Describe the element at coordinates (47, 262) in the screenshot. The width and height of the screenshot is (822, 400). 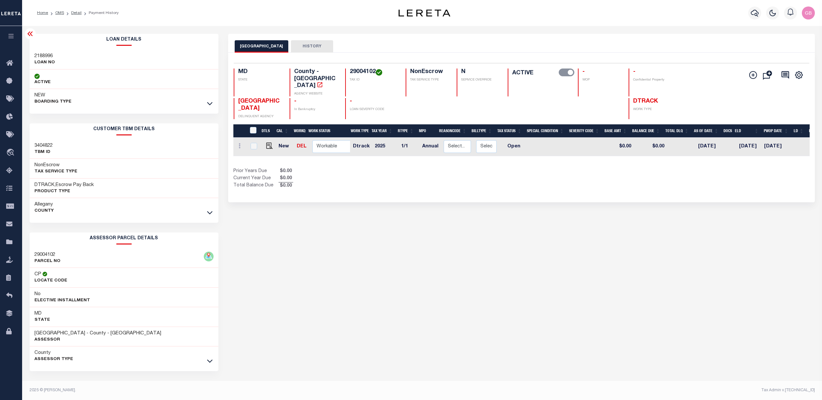
I see `p: PARCEL NO` at that location.